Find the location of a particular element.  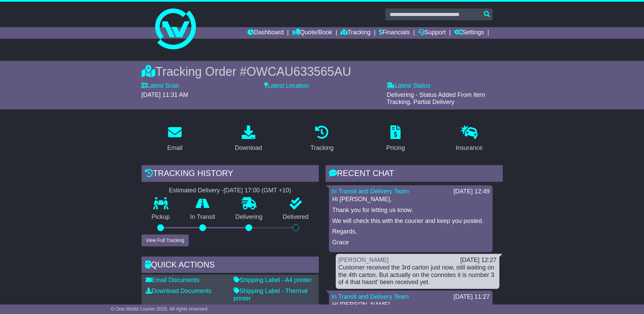

label: Latest Scan is located at coordinates (161, 86).